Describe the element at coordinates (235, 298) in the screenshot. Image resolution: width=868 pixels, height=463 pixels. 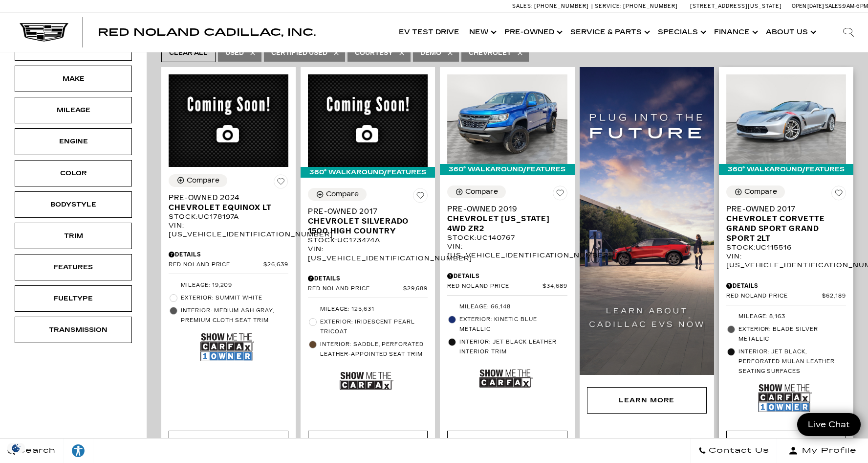
I see `span: Exterior: Summit White` at that location.